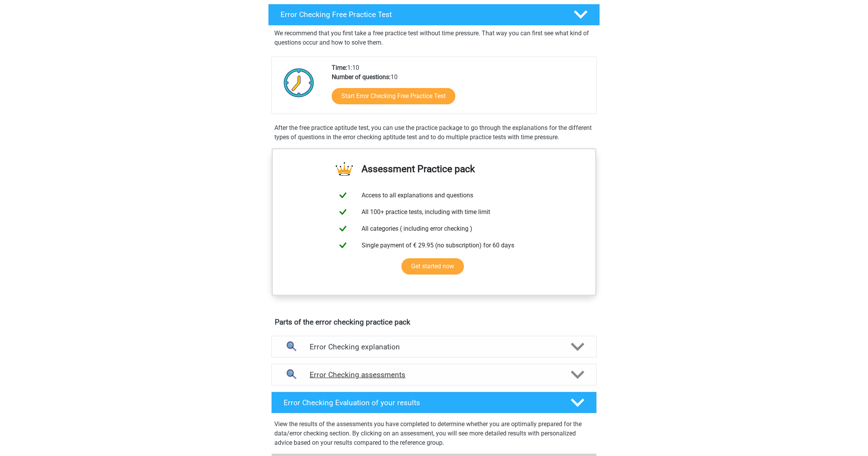  Describe the element at coordinates (434, 132) in the screenshot. I see `div: After the free practice aptitude test, you can use the practice package to go through the explana...` at that location.